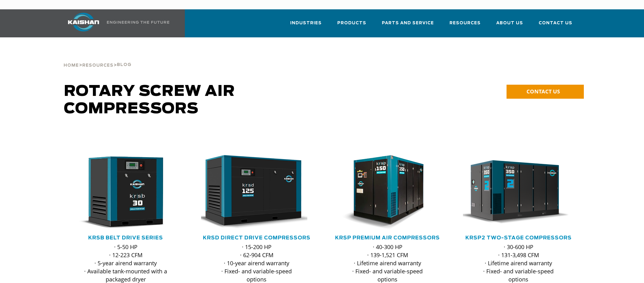 This screenshot has width=644, height=283. What do you see at coordinates (126, 238) in the screenshot?
I see `a: KRSB Belt Drive Series` at bounding box center [126, 238].